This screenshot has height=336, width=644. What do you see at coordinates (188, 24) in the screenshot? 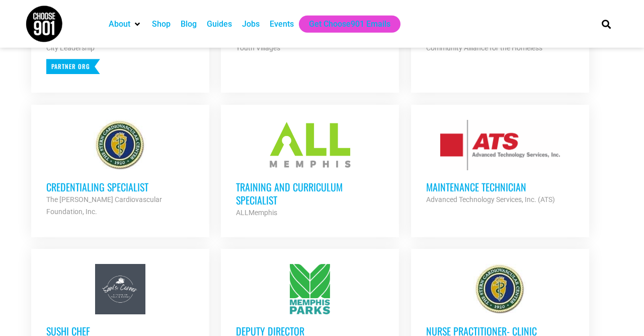
I see `a: Blog` at bounding box center [188, 24].